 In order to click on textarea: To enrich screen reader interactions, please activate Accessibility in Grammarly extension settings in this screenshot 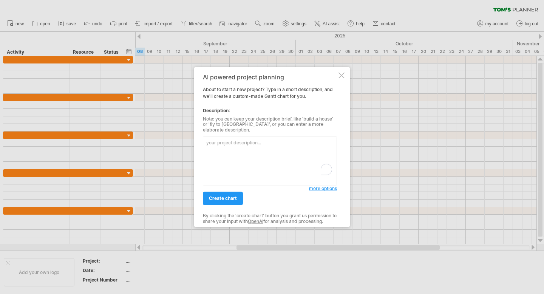, I will do `click(270, 161)`.